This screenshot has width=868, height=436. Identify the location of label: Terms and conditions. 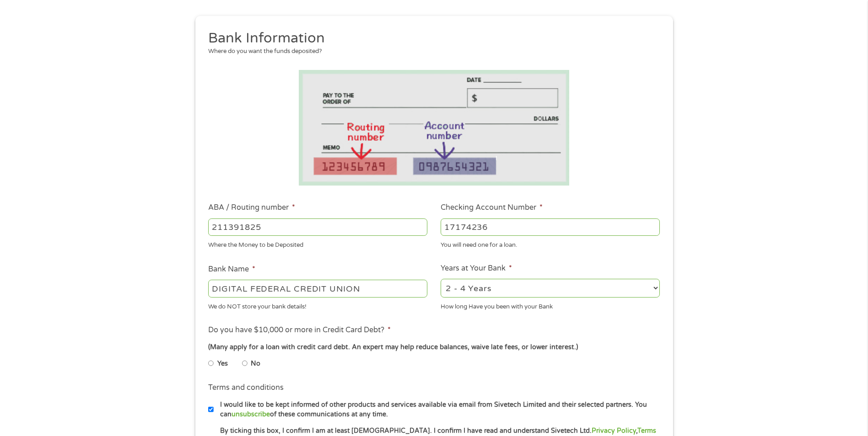
(246, 388).